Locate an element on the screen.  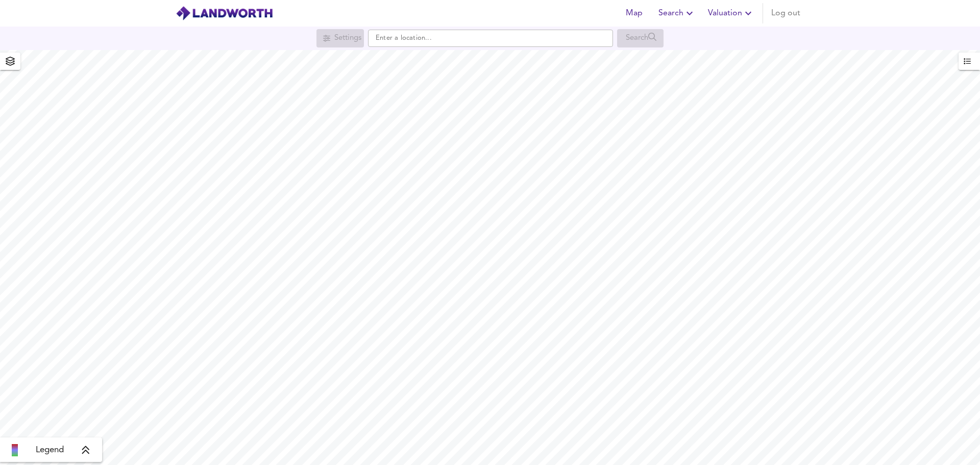
span: Log out is located at coordinates (786, 14).